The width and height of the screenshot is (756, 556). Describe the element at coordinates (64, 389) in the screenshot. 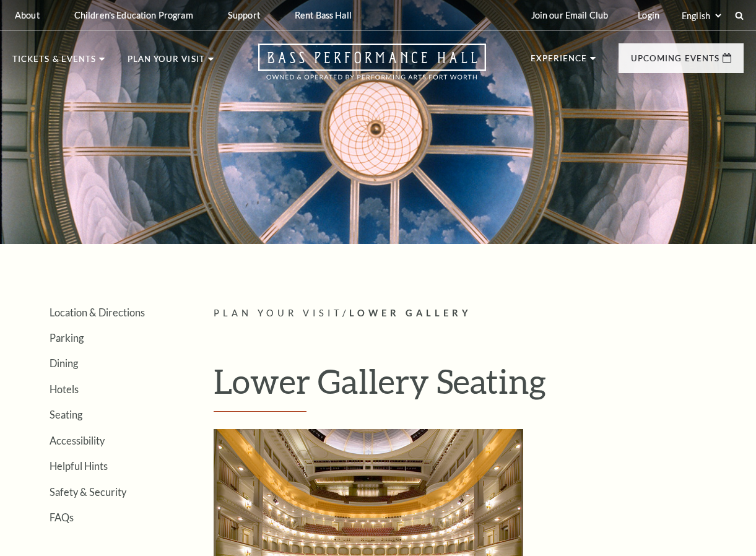

I see `a: Hotels` at that location.